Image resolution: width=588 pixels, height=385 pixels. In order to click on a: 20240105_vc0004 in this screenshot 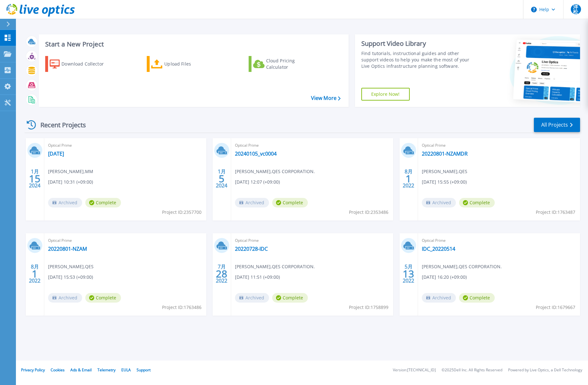, I will do `click(255, 154)`.